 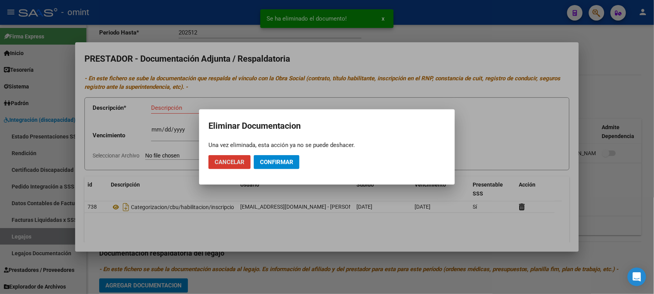 I want to click on div: Open Intercom Messenger, so click(x=637, y=277).